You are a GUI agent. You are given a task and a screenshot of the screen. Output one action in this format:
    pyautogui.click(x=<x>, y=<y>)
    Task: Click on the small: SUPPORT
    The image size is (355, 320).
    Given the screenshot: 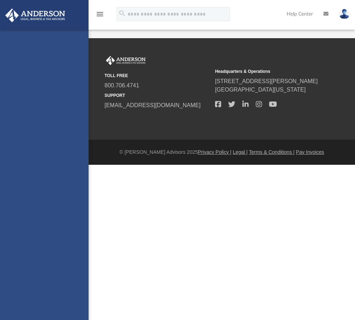 What is the action you would take?
    pyautogui.click(x=157, y=96)
    